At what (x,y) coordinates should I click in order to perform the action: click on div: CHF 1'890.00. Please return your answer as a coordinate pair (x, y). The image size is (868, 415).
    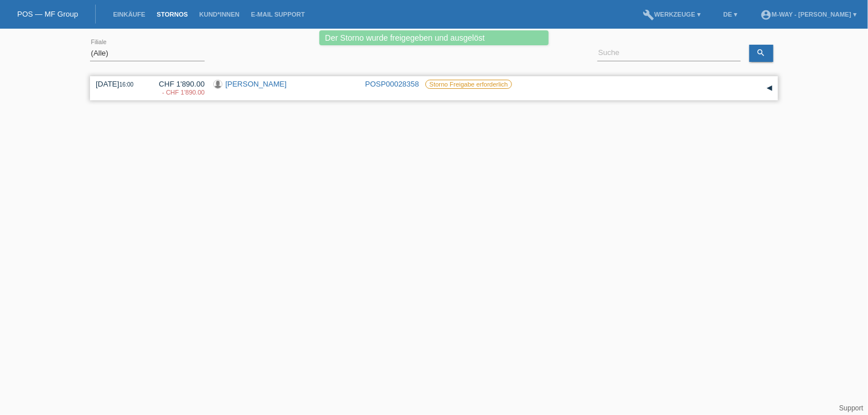
    Looking at the image, I should click on (177, 88).